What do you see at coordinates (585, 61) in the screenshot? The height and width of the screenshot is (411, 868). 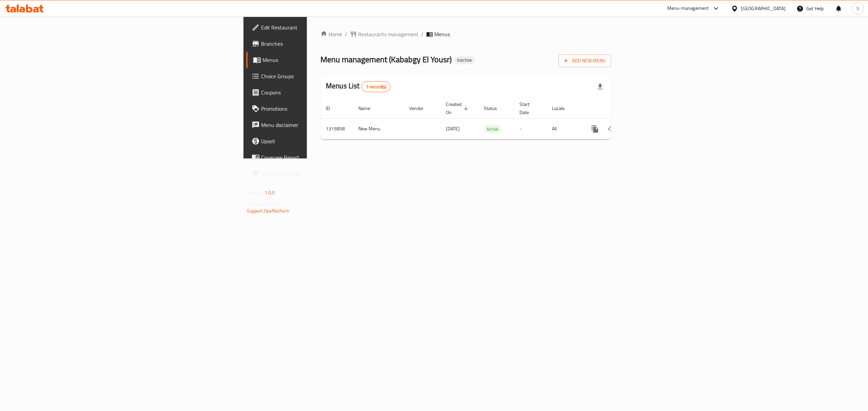 I see `button: Add New Menu` at bounding box center [585, 61].